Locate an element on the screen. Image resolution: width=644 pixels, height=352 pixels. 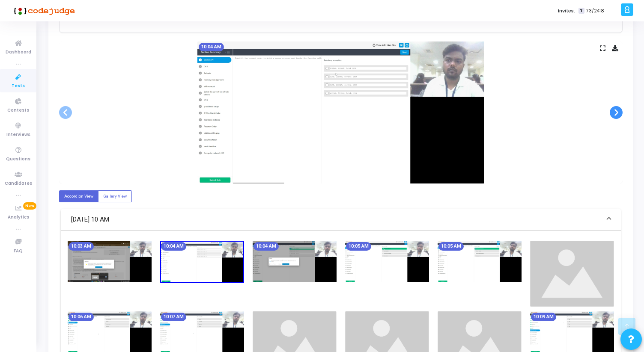
span: Dashboard is located at coordinates (18, 52).